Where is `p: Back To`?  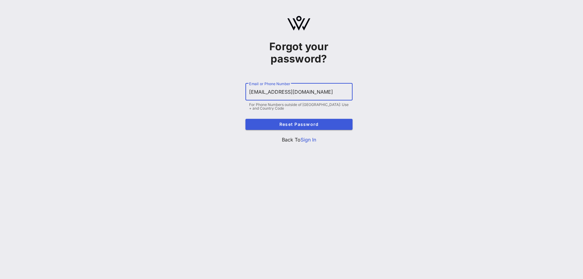
p: Back To is located at coordinates (299, 140).